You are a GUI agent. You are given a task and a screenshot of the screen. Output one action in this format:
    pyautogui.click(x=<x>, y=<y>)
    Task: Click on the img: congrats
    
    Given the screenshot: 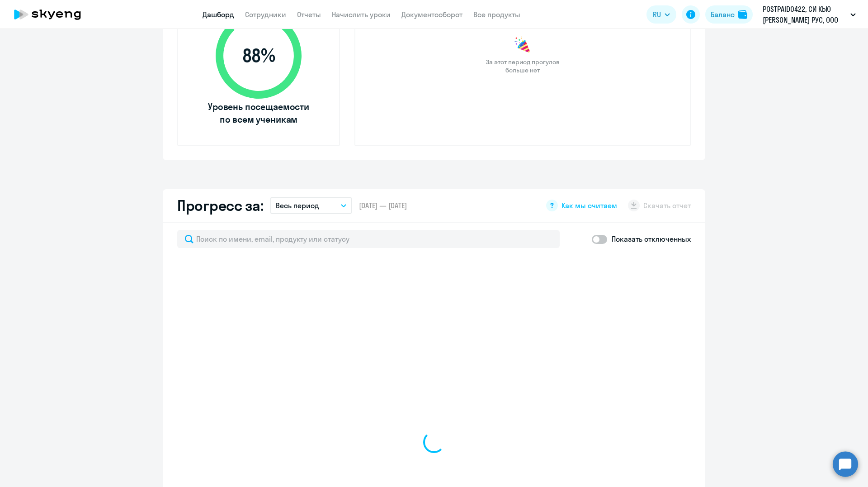 What is the action you would take?
    pyautogui.click(x=523, y=46)
    